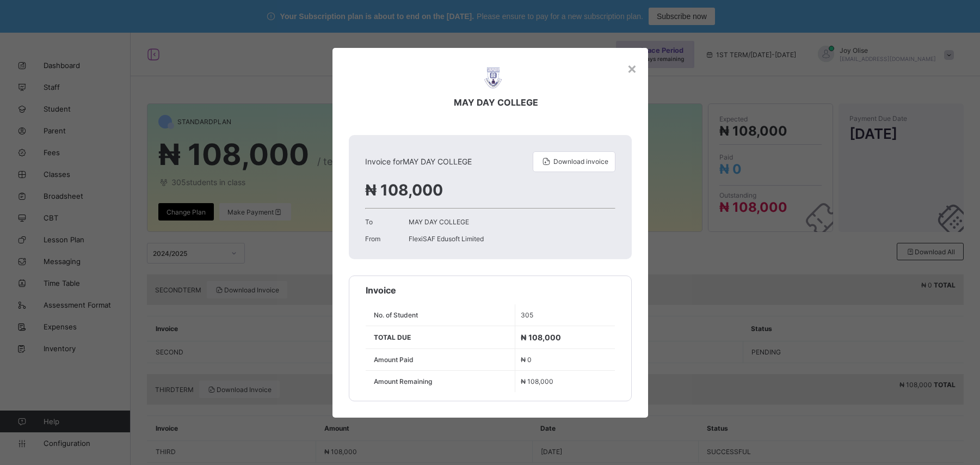 Image resolution: width=980 pixels, height=465 pixels. I want to click on span: Invoice for MAY DAY COLLEGE, so click(419, 161).